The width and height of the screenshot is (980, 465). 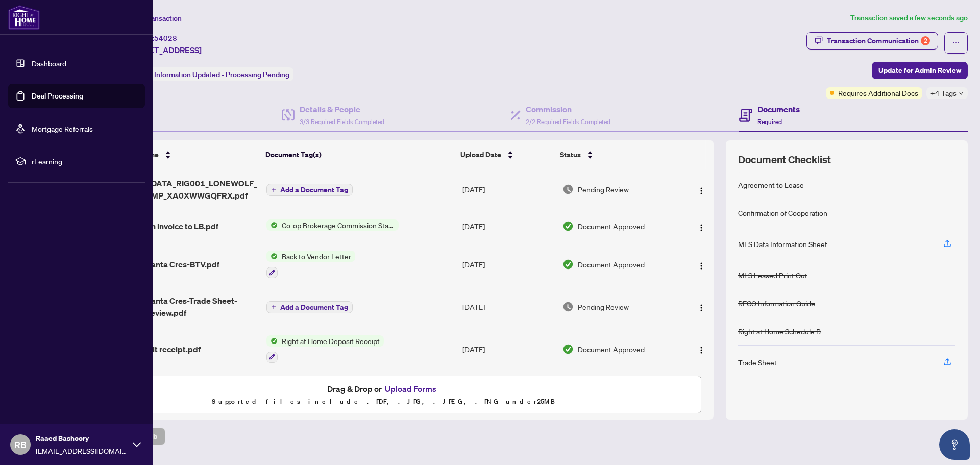 What do you see at coordinates (383, 388) in the screenshot?
I see `span: Drag & Drop or` at bounding box center [383, 388].